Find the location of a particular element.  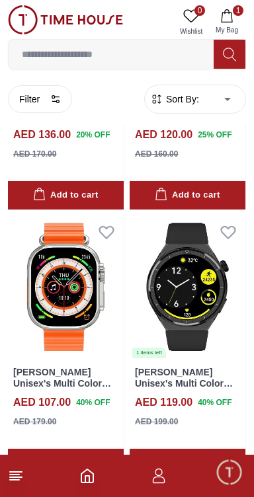

span: 25 % OFF is located at coordinates (214, 135).